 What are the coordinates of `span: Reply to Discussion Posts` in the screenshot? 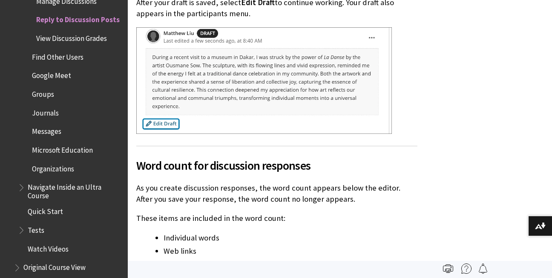 It's located at (78, 18).